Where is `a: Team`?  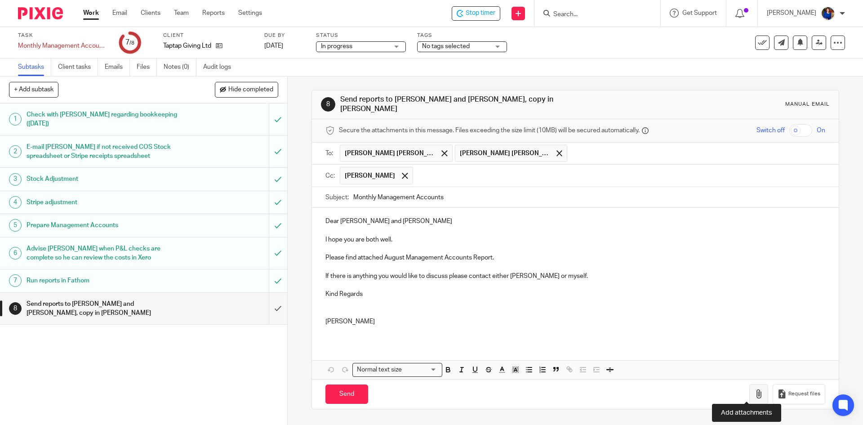
a: Team is located at coordinates (181, 13).